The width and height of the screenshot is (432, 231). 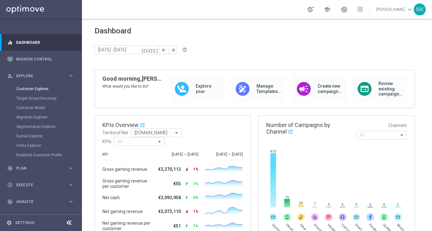 I want to click on a: Funnel Explorer, so click(x=41, y=136).